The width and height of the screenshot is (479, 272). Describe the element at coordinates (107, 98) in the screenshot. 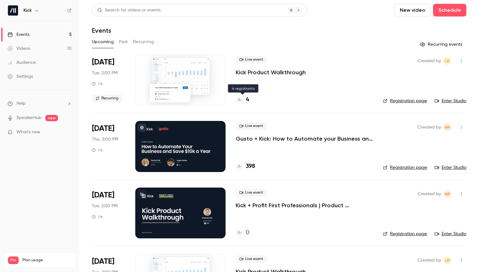

I see `span: Recurring` at that location.